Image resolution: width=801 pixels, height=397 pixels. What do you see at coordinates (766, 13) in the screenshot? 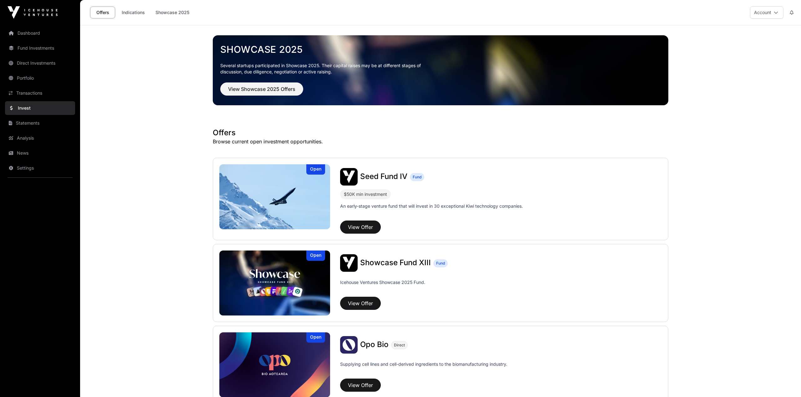
I see `button: Account` at bounding box center [766, 13].